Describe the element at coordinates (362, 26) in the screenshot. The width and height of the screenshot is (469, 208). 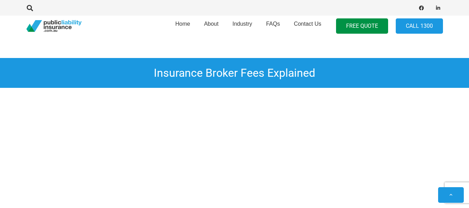
I see `a: FREE QUOTE` at that location.